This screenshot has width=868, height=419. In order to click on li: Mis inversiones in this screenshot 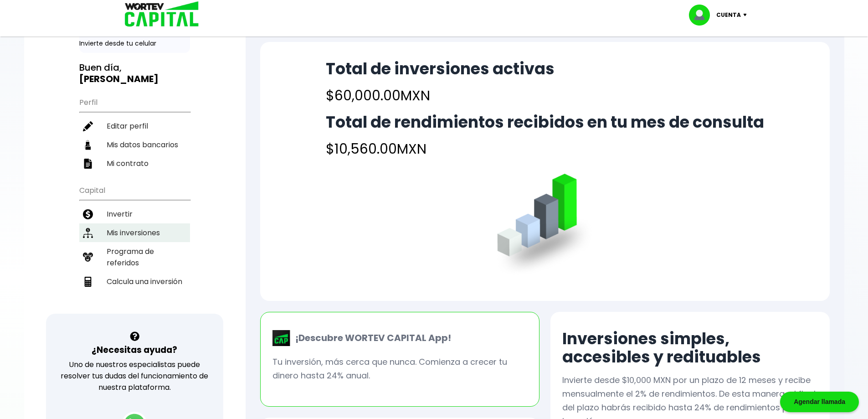, I will do `click(134, 232)`.